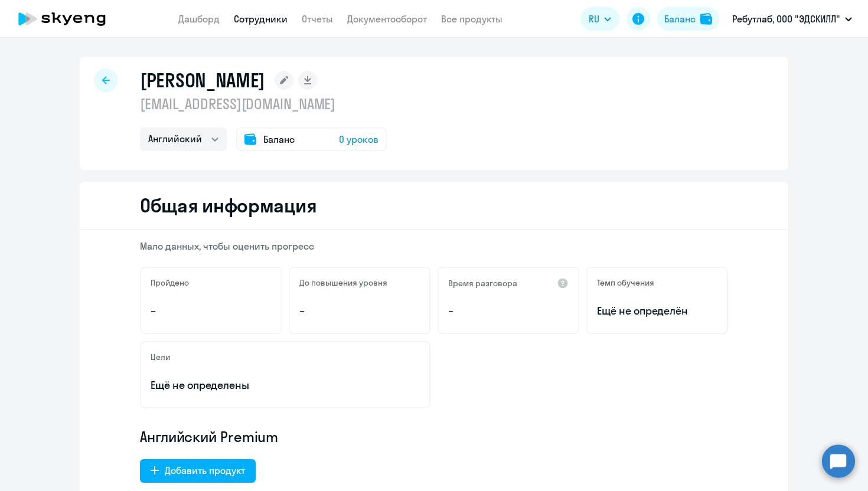  I want to click on p: Ребутлаб, ООО "ЭДСКИЛЛ", so click(785, 19).